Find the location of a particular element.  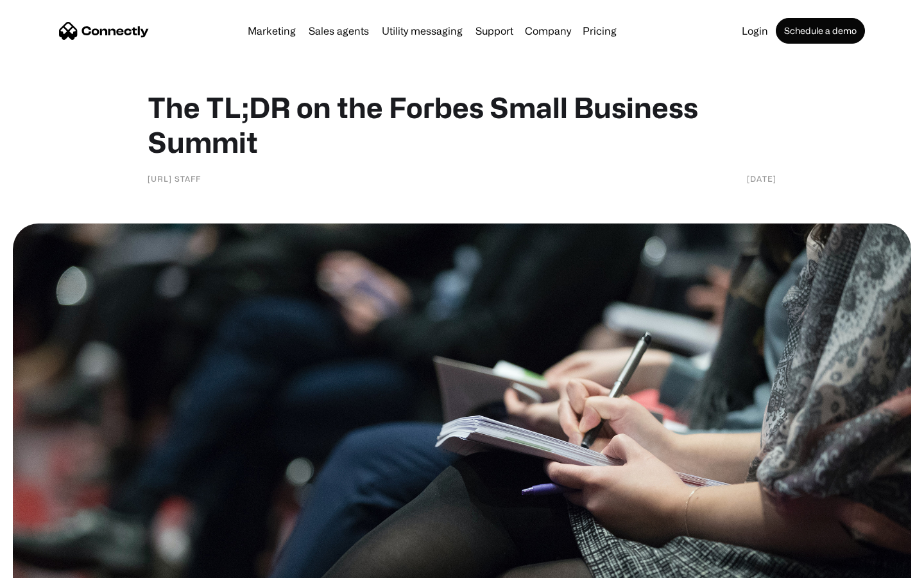

aside: Language selected: English is located at coordinates (45, 564).